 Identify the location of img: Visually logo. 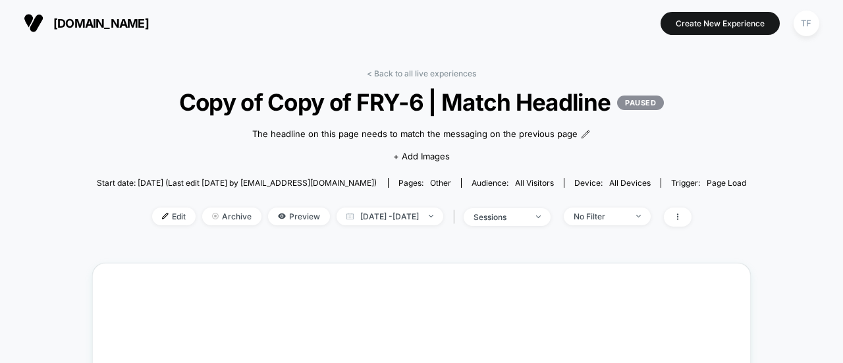
(34, 23).